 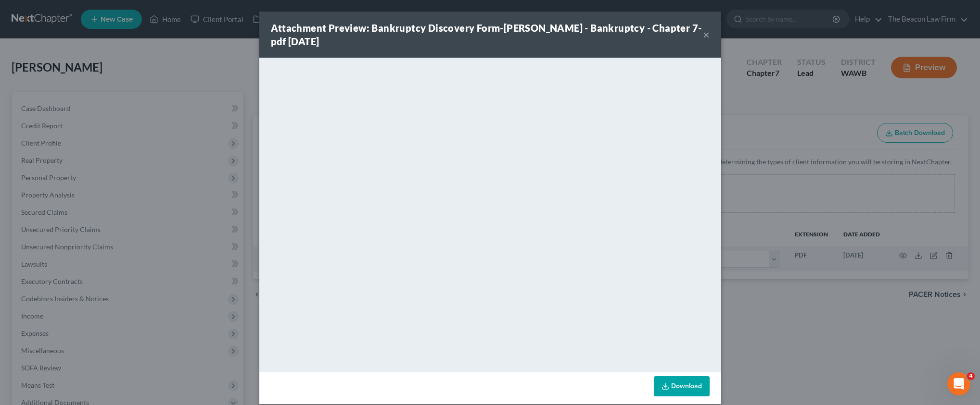 I want to click on a: Download, so click(x=682, y=386).